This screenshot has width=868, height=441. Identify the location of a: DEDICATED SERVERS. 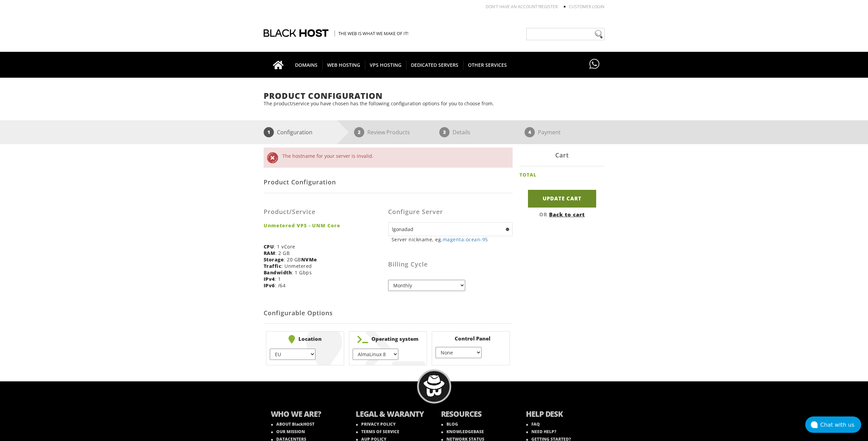
(435, 65).